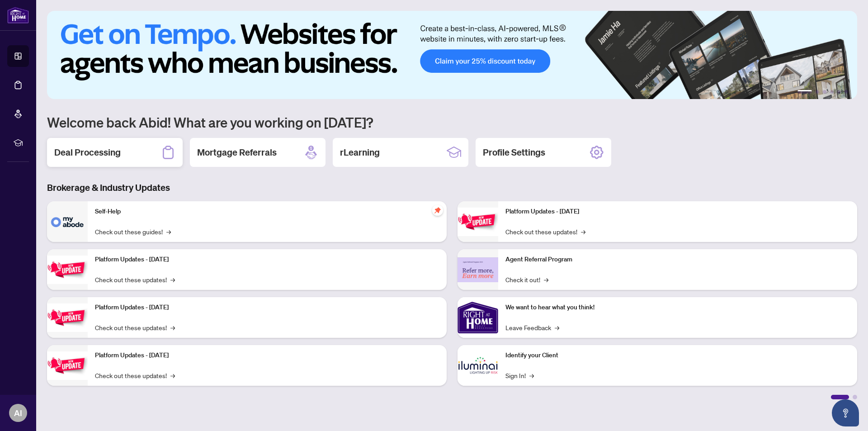 Image resolution: width=868 pixels, height=431 pixels. I want to click on h2: Mortgage Referrals, so click(237, 152).